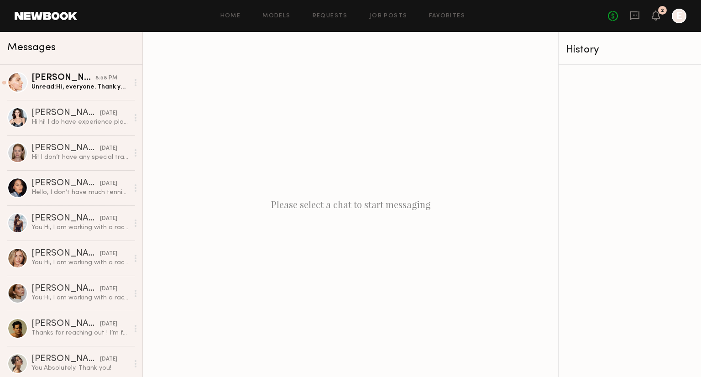 The height and width of the screenshot is (377, 701). What do you see at coordinates (80, 122) in the screenshot?
I see `div: Hi hi! I do have experience playing paddle and tennis. Yes I am available for this day` at bounding box center [80, 122].